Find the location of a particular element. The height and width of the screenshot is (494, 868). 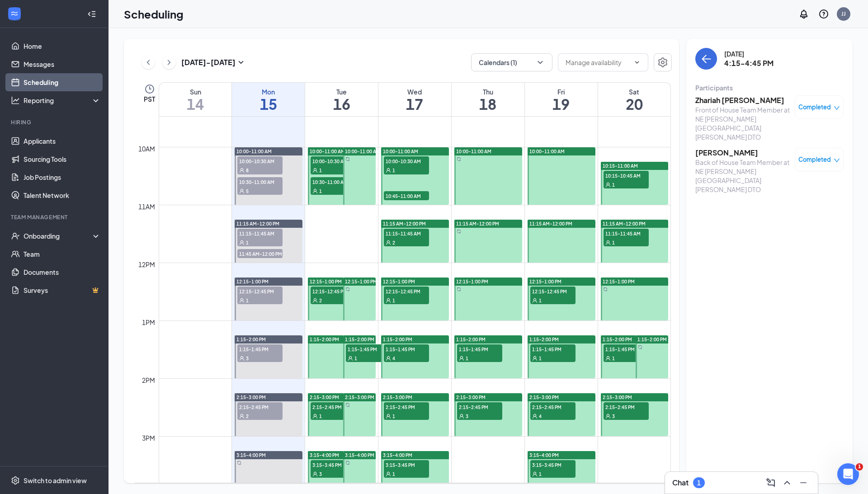

div: Hiring is located at coordinates (55, 122).